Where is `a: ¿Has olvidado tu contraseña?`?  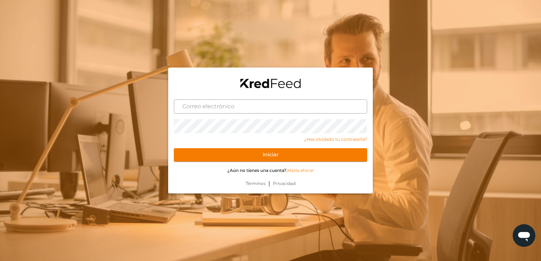
a: ¿Has olvidado tu contraseña? is located at coordinates (270, 139).